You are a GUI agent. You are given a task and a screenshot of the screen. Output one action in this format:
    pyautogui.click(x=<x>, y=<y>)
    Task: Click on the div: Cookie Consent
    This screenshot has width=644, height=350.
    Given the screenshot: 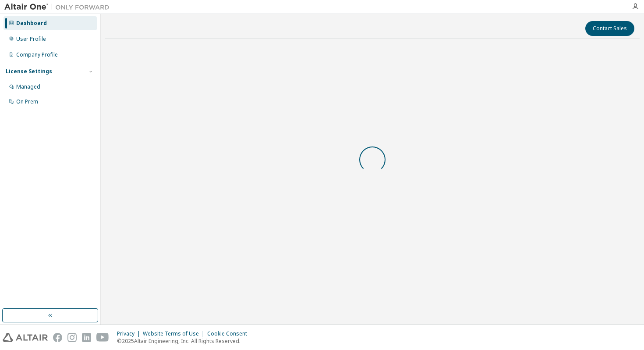 What is the action you would take?
    pyautogui.click(x=230, y=334)
    